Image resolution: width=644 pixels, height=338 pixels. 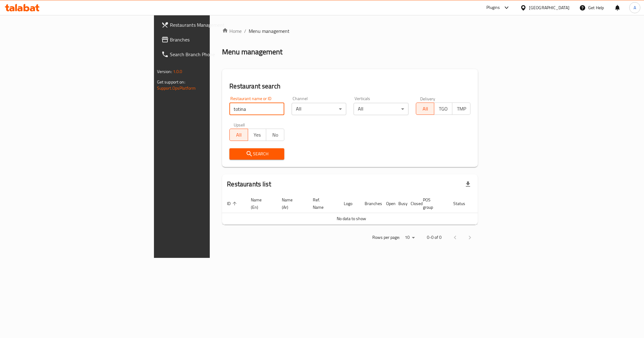 I want to click on span: Restaurants Management, so click(x=213, y=25).